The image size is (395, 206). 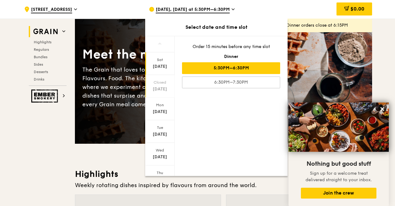 What do you see at coordinates (42, 42) in the screenshot?
I see `span: Highlights` at bounding box center [42, 42].